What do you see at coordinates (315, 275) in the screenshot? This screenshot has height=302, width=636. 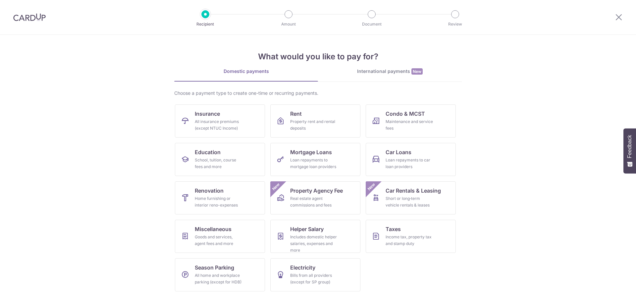 I see `a: ElectricityBills from all providers (except for SP group)` at bounding box center [315, 275].